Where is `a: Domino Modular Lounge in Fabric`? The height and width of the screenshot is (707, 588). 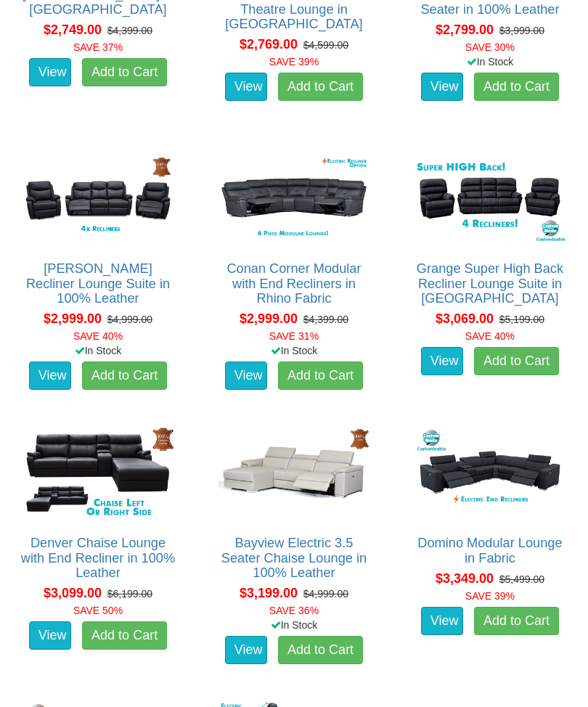 a: Domino Modular Lounge in Fabric is located at coordinates (489, 550).